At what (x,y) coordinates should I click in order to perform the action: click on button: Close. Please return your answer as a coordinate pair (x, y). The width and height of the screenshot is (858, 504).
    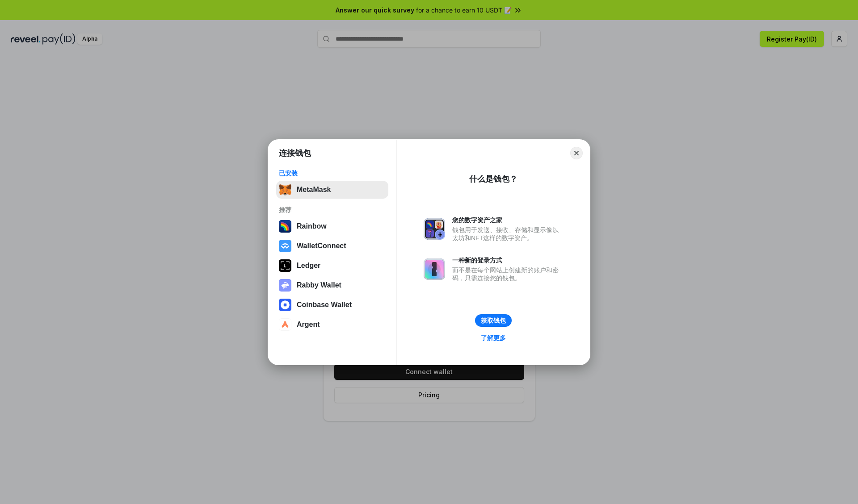
    Looking at the image, I should click on (576, 153).